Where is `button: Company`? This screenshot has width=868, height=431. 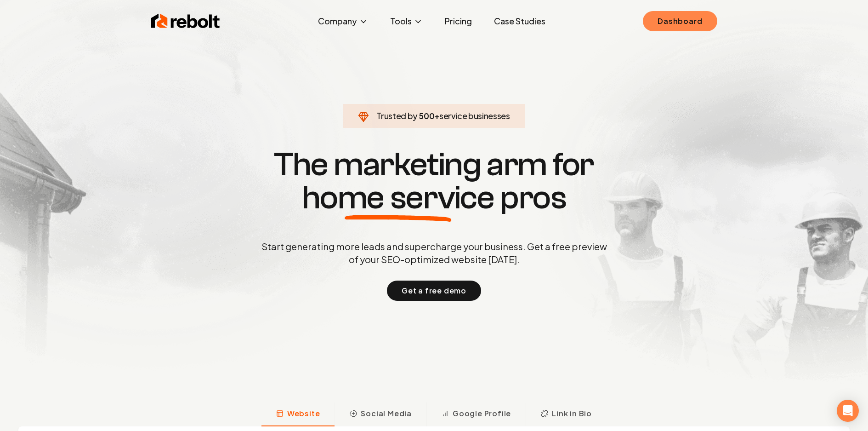 button: Company is located at coordinates (343, 21).